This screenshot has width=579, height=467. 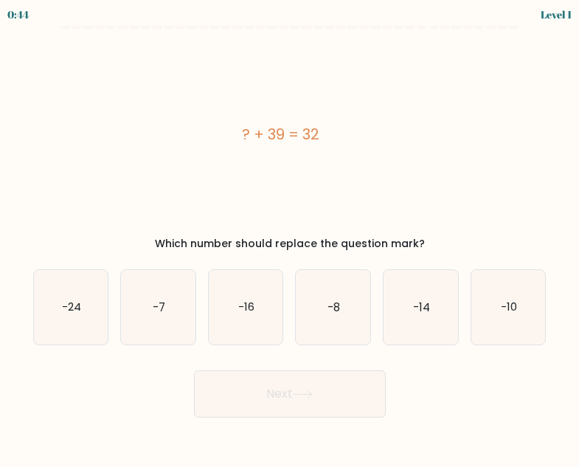 What do you see at coordinates (281, 134) in the screenshot?
I see `div: ? + 39 = 32` at bounding box center [281, 134].